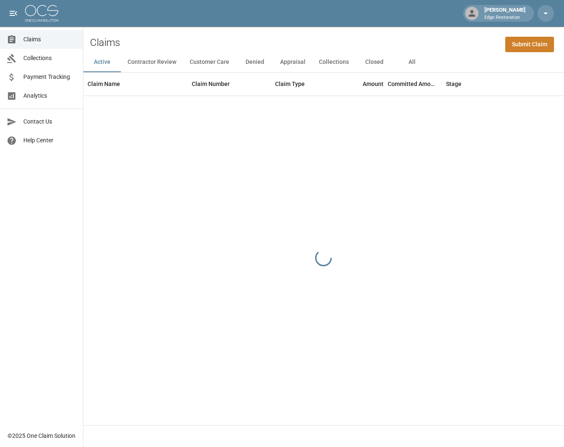 This screenshot has width=564, height=447. I want to click on span: Payment Tracking, so click(50, 77).